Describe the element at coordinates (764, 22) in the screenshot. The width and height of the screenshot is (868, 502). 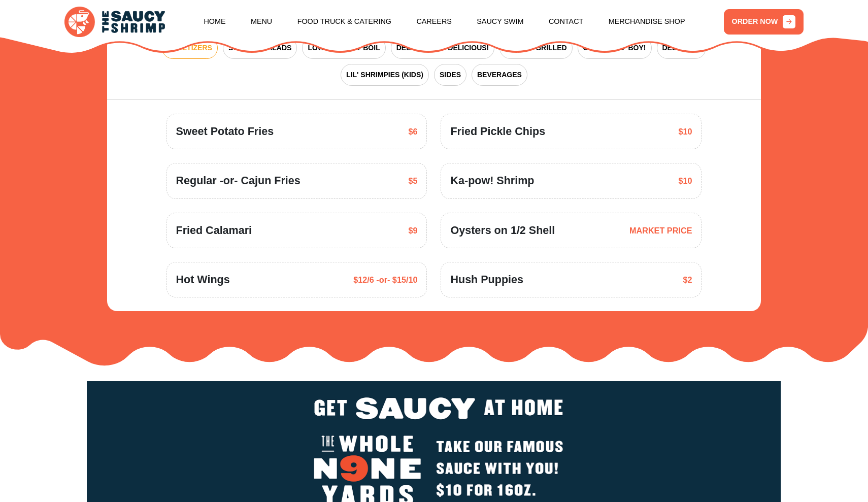
I see `a: ORDER NOW` at that location.